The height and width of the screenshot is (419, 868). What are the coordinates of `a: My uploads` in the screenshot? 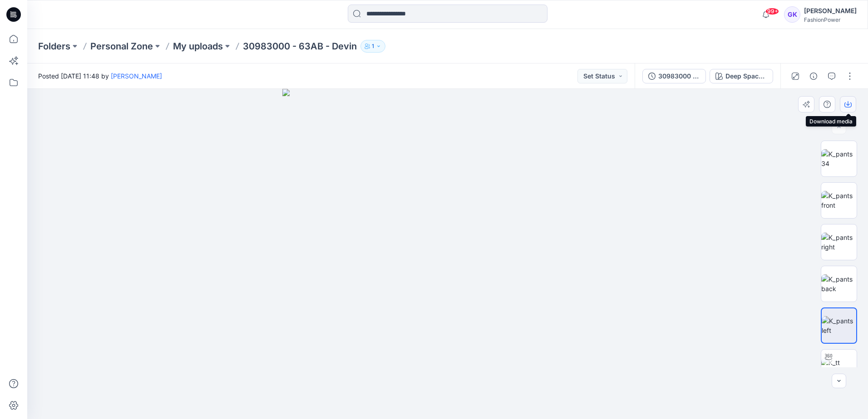 It's located at (198, 46).